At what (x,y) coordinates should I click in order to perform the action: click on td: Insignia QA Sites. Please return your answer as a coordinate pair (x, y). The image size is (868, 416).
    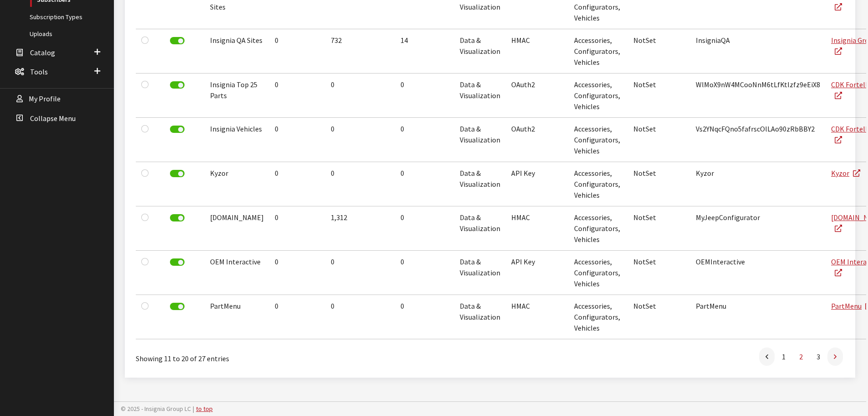
    Looking at the image, I should click on (237, 51).